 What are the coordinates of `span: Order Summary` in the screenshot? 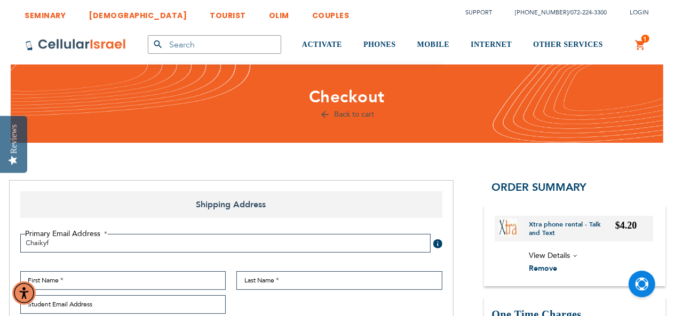 It's located at (540, 187).